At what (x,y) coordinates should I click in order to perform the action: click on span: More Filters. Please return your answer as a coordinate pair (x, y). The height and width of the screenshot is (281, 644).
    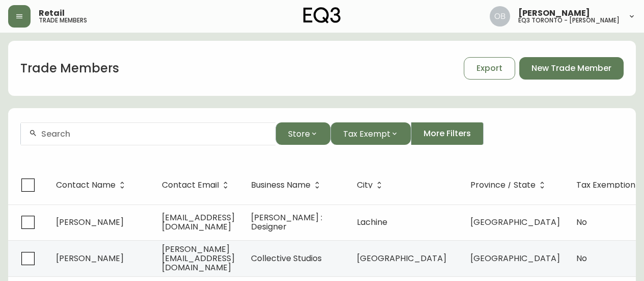
    Looking at the image, I should click on (448, 134).